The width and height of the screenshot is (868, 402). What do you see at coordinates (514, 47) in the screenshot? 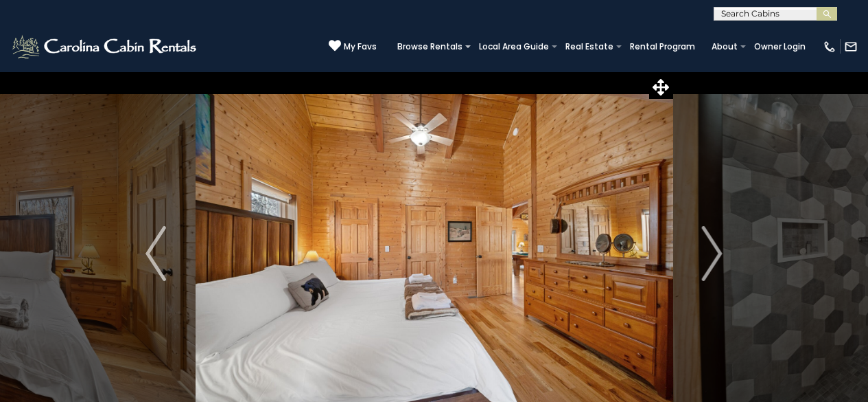
I see `a: Local Area Guide` at bounding box center [514, 47].